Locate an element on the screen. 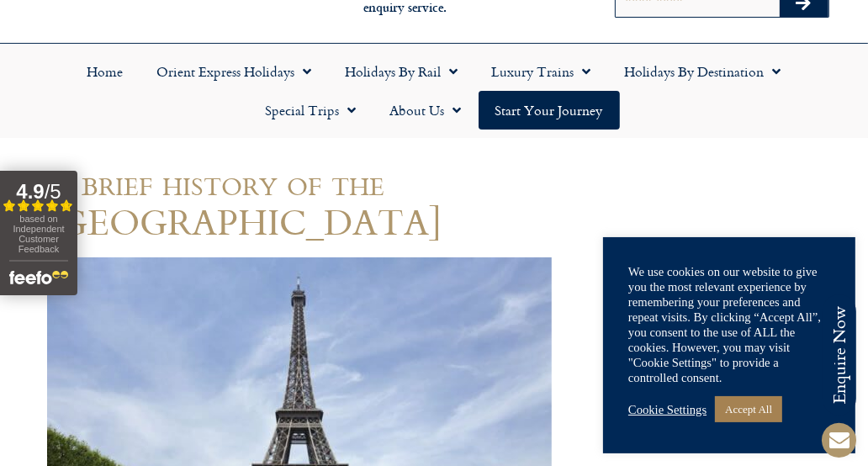 Image resolution: width=868 pixels, height=466 pixels. a: Special Trips is located at coordinates (311, 110).